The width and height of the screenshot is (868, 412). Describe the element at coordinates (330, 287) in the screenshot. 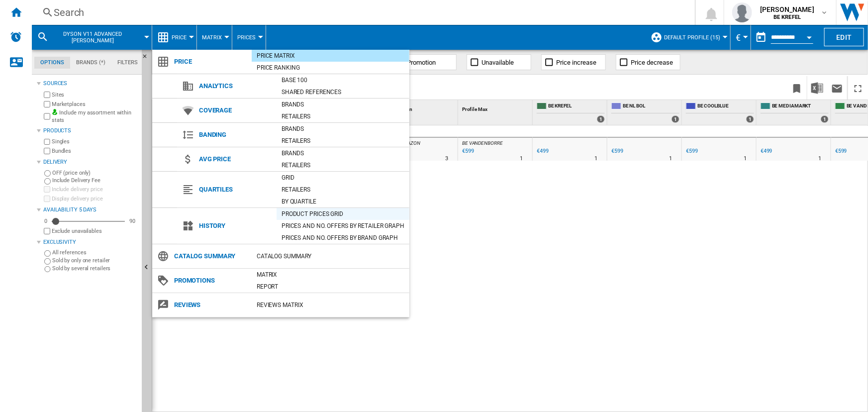

I see `div: Report` at that location.